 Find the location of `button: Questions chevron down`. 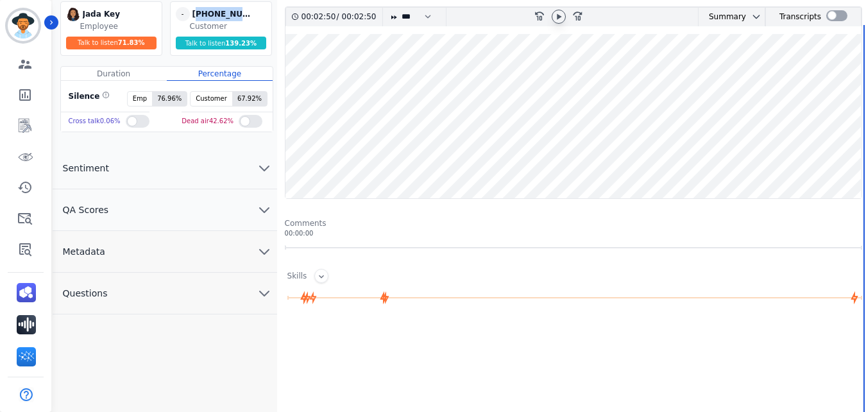

button: Questions chevron down is located at coordinates (165, 293).